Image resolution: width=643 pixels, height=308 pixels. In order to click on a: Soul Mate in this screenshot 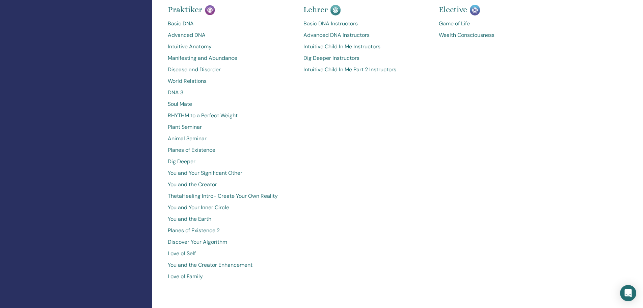, I will do `click(231, 104)`.